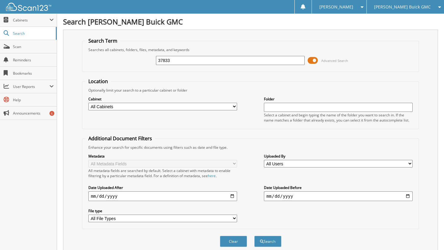 The height and width of the screenshot is (250, 444). I want to click on button: Search, so click(268, 241).